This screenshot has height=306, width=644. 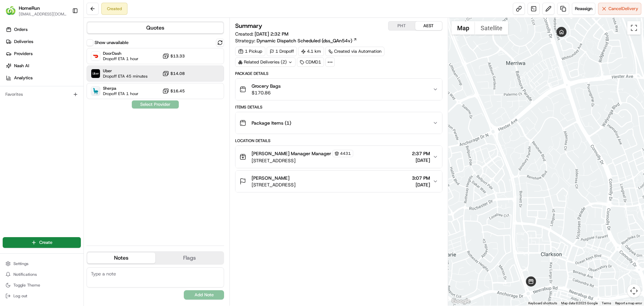 I want to click on span: Package Items ( 1 ), so click(x=272, y=123).